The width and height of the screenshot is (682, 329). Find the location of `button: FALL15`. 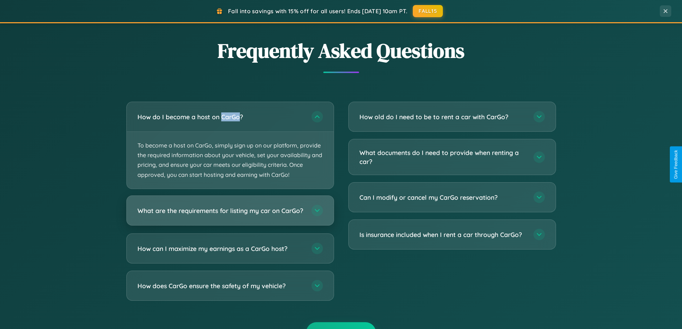

button: FALL15 is located at coordinates (428, 11).